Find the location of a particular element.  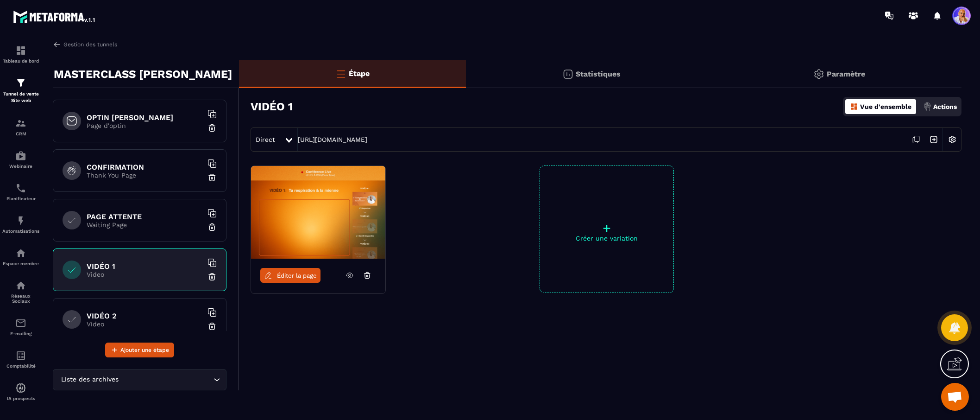

img: email is located at coordinates (21, 323).